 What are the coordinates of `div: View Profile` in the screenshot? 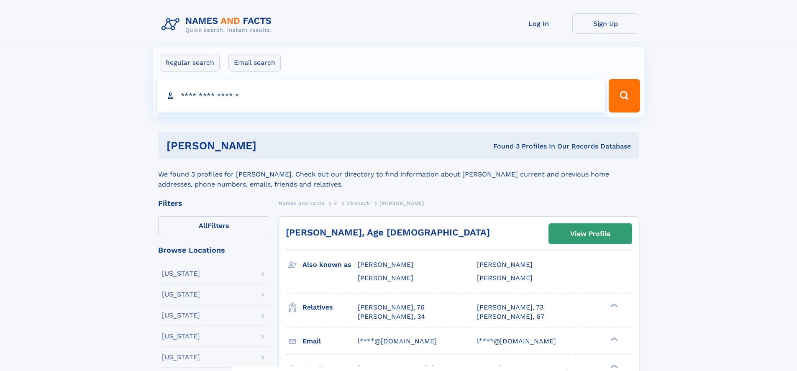 It's located at (591, 234).